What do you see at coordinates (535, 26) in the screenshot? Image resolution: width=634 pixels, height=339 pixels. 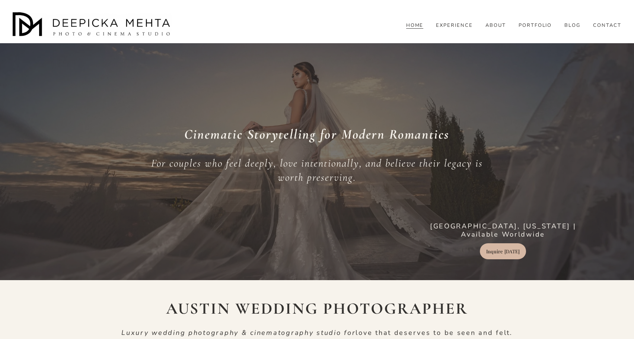 I see `a: PORTFOLIO` at bounding box center [535, 26].